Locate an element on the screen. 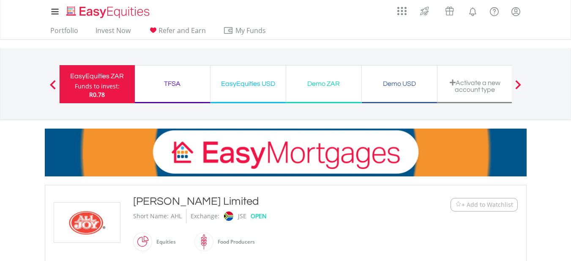 This screenshot has height=261, width=571. div: EasyEquities ZAR is located at coordinates (97, 76).